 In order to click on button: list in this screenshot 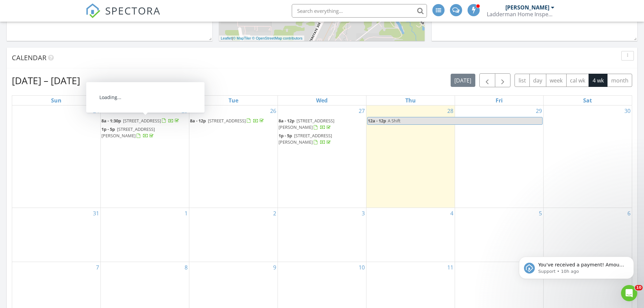, I will do `click(521, 81)`.